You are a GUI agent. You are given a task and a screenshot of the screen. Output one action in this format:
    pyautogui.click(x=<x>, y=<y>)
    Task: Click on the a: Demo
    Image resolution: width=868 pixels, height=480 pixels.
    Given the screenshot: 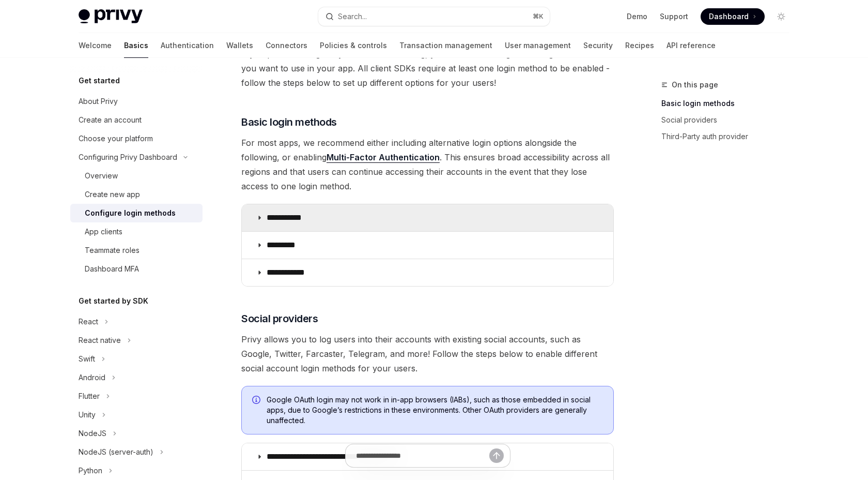 What is the action you would take?
    pyautogui.click(x=637, y=16)
    